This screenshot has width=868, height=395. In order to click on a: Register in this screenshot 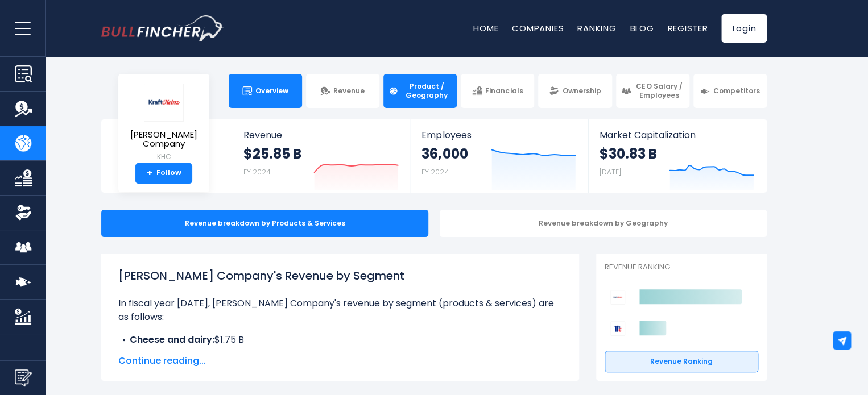, I will do `click(687, 28)`.